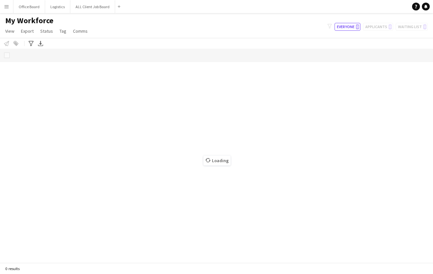 This screenshot has width=433, height=274. I want to click on button: Office Board, so click(29, 7).